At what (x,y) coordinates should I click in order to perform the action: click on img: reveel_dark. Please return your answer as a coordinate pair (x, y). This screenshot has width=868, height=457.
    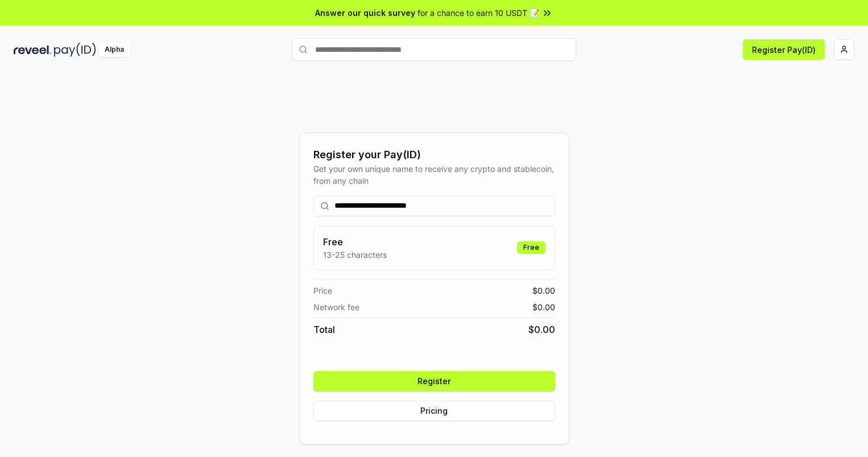
    Looking at the image, I should click on (33, 50).